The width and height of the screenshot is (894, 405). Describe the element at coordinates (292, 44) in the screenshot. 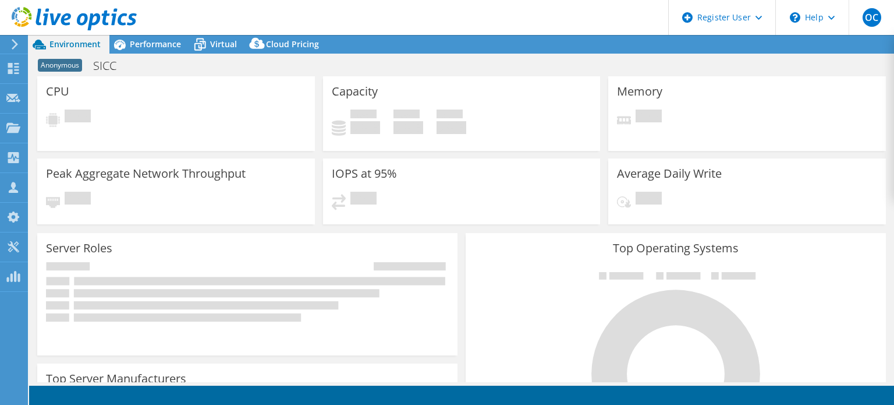

I see `span: Cloud Pricing` at that location.